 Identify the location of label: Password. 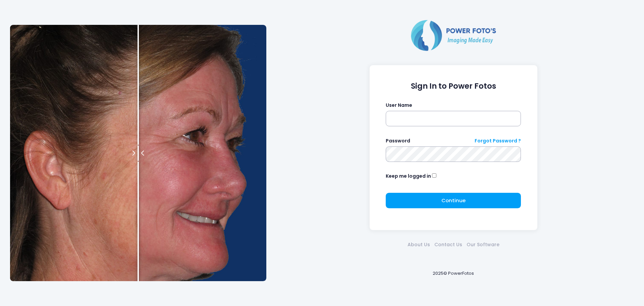
(398, 141).